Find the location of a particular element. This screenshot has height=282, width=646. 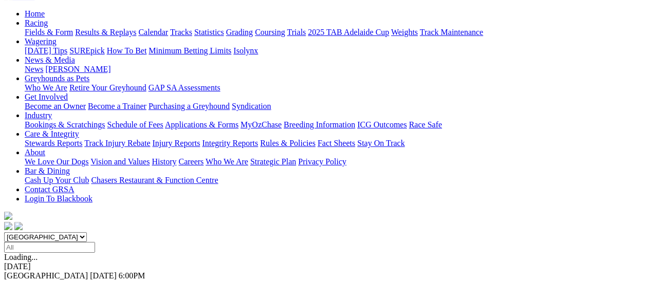

a: Fields & Form is located at coordinates (49, 32).